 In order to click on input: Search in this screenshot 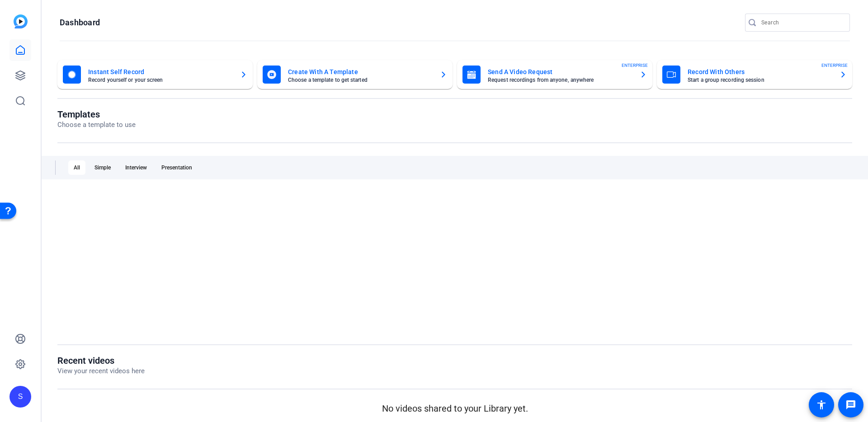, I will do `click(802, 23)`.